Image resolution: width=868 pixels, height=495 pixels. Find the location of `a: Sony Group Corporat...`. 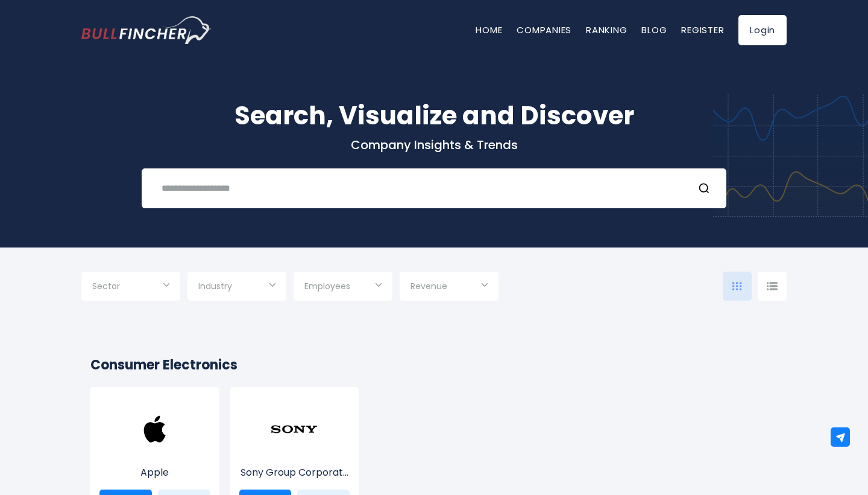

a: Sony Group Corporat... is located at coordinates (295, 453).